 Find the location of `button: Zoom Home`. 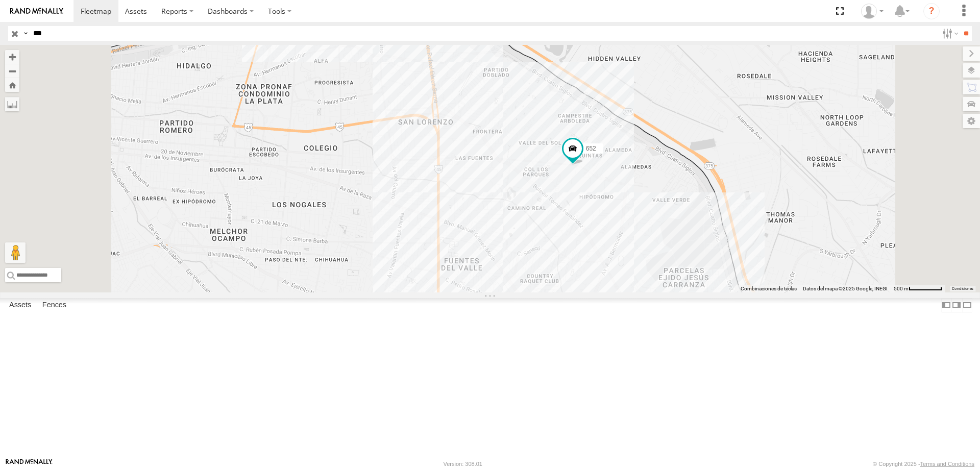

button: Zoom Home is located at coordinates (12, 85).